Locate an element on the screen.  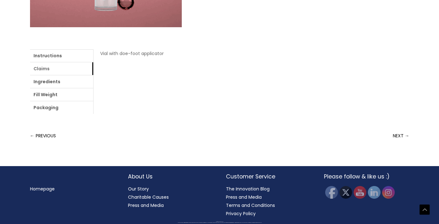
h2: Customer Service is located at coordinates (269, 177).